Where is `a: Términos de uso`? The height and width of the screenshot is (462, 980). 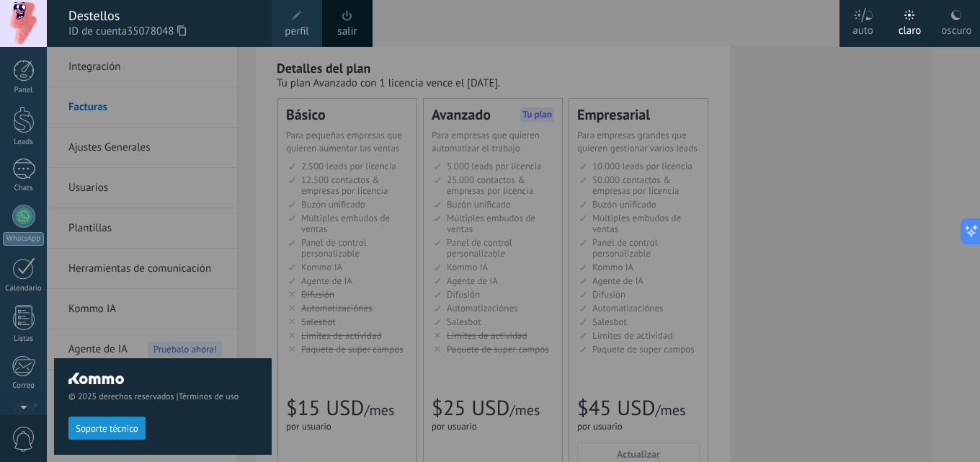 a: Términos de uso is located at coordinates (208, 396).